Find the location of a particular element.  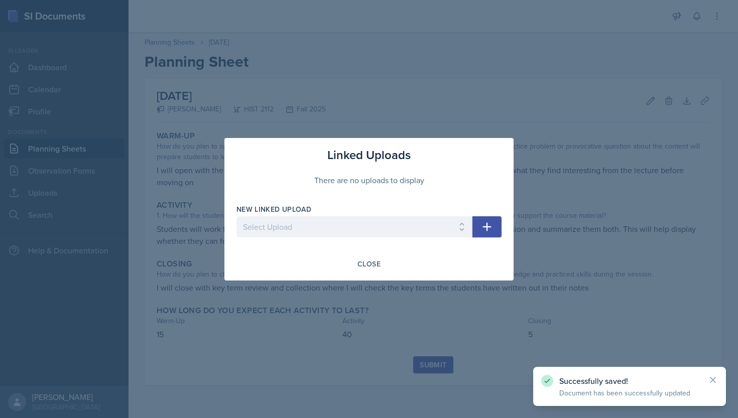

p: Document has been successfully updated is located at coordinates (629, 393).